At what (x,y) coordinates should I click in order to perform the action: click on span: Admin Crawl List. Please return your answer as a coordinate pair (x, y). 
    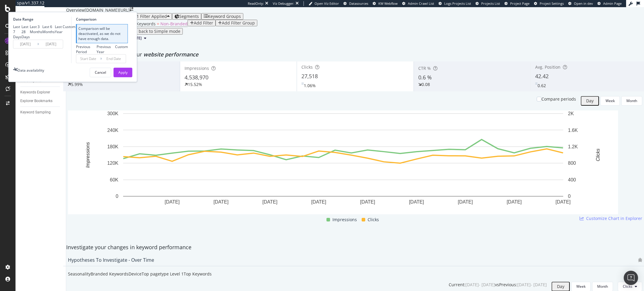
    Looking at the image, I should click on (421, 3).